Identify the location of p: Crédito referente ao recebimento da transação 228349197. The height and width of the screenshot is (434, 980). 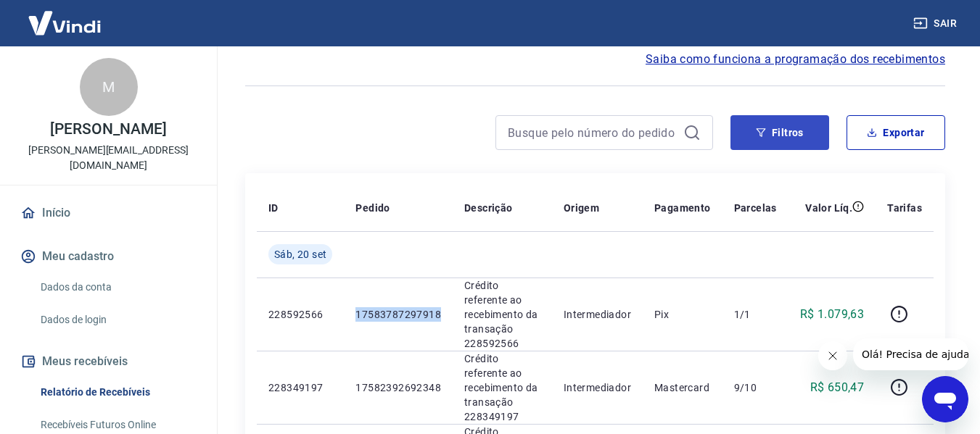
(502, 388).